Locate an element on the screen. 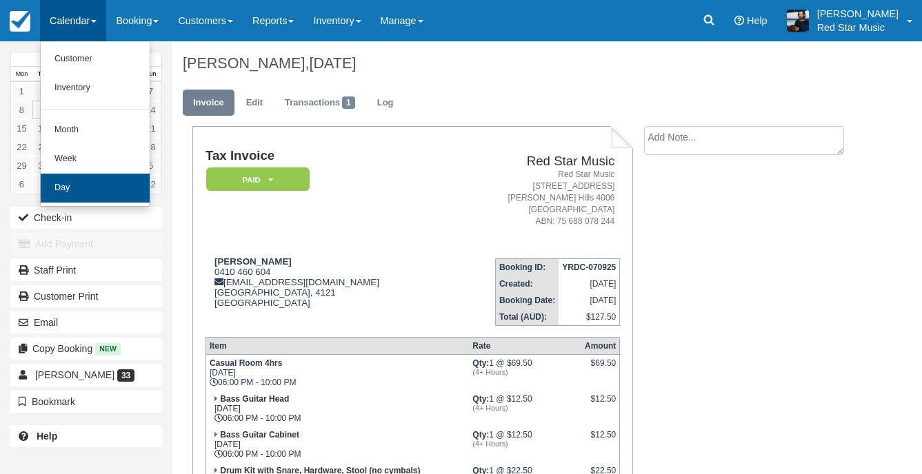  a: 21 is located at coordinates (150, 128).